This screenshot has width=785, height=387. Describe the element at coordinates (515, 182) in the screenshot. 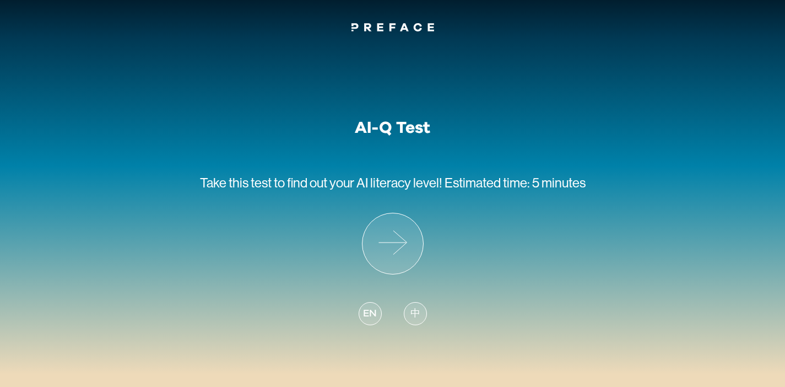

I see `span: Estimated time: 5 minutes` at that location.